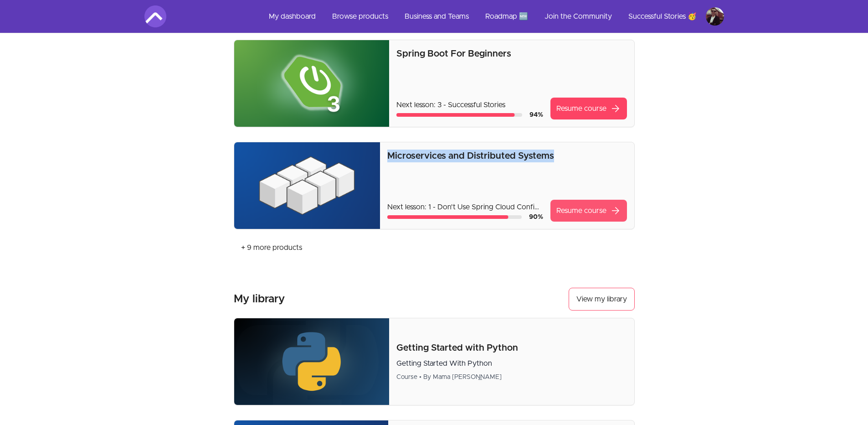 The height and width of the screenshot is (425, 868). I want to click on a: Business and Teams, so click(436, 17).